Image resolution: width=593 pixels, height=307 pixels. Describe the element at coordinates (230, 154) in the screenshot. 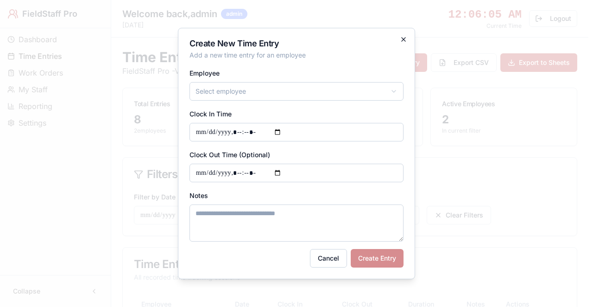

I see `label: Clock Out Time (Optional)` at that location.